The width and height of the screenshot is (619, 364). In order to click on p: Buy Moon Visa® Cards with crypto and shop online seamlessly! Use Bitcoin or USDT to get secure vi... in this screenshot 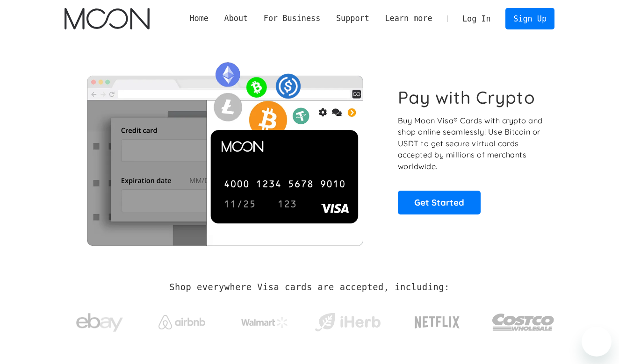, I will do `click(471, 143)`.